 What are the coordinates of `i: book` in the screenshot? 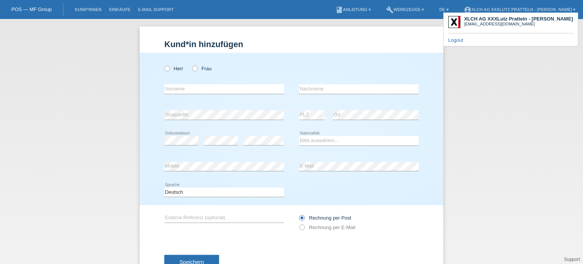 It's located at (339, 10).